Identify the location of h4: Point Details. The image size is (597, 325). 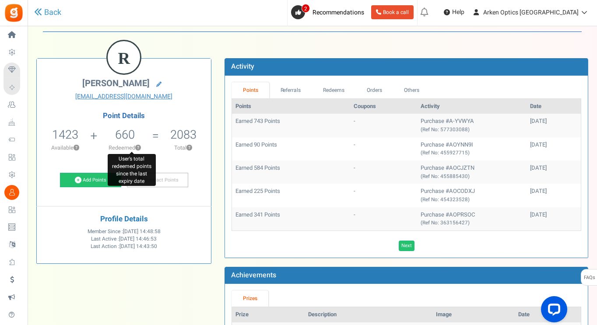
(124, 116).